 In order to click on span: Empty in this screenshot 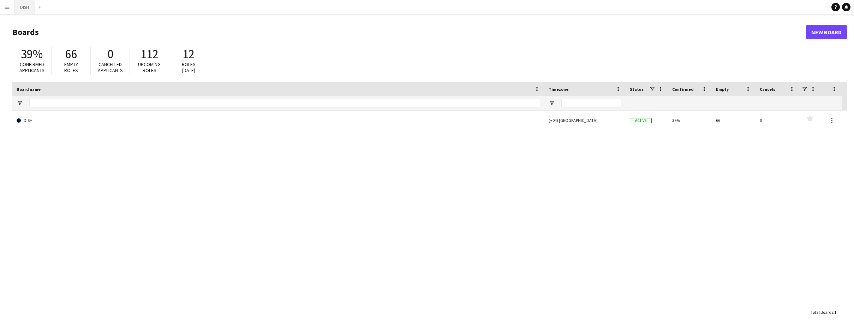, I will do `click(723, 89)`.